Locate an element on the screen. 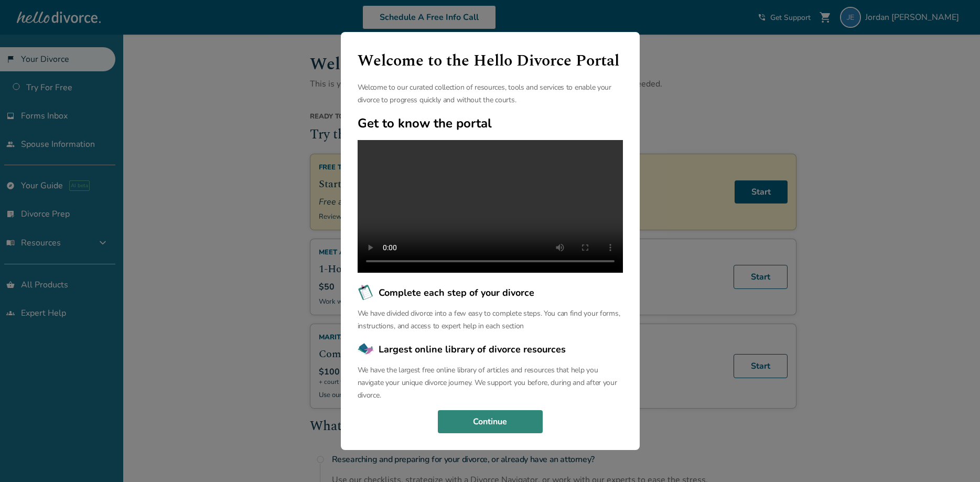 This screenshot has height=482, width=980. img: Complete each step of your divorce is located at coordinates (366, 293).